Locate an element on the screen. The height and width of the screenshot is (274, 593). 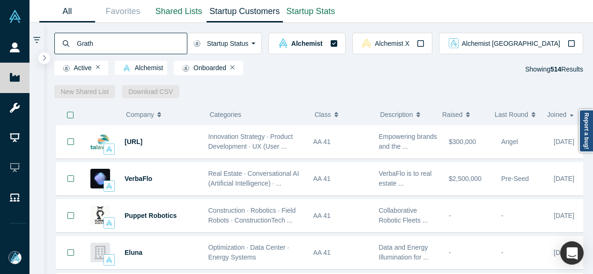
img: Talawa.ai's Logo is located at coordinates (100, 142).